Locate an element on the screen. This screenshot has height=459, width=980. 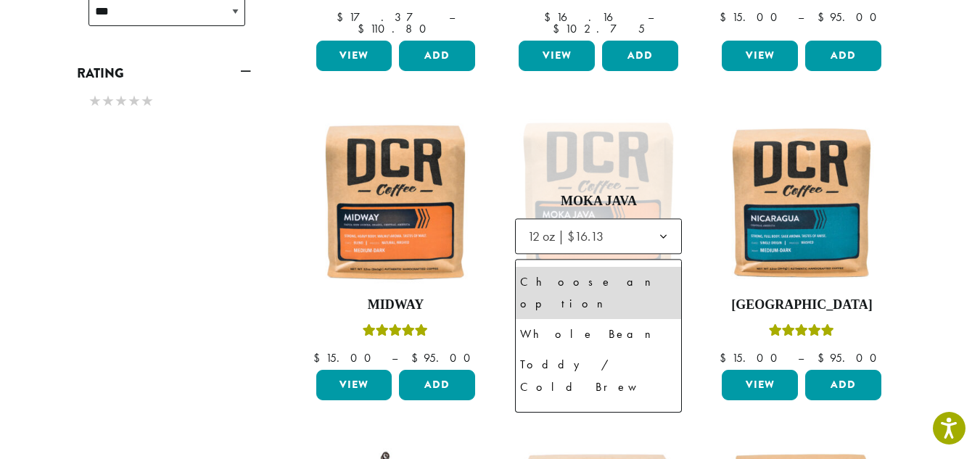
img: Nicaragua-12oz-300x300.jpg is located at coordinates (802, 203).